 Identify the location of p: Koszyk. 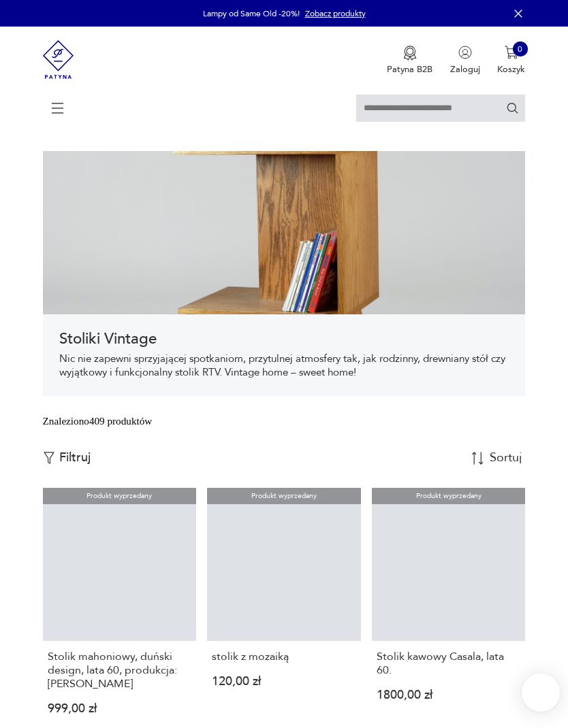
(511, 69).